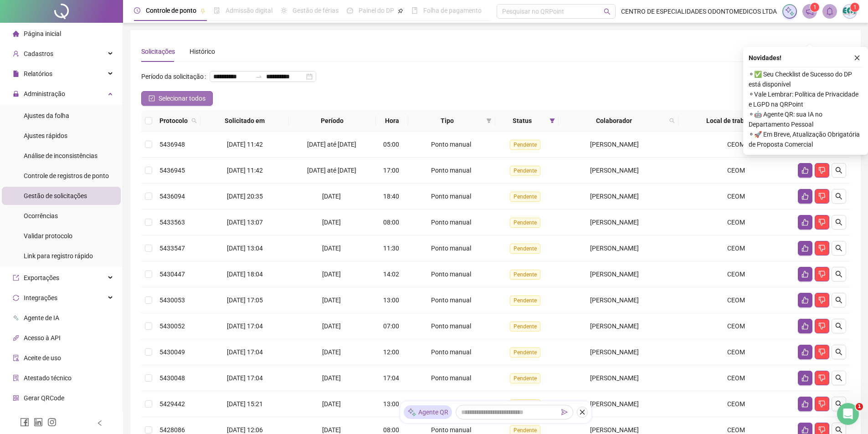 The width and height of the screenshot is (868, 434). What do you see at coordinates (152, 98) in the screenshot?
I see `span: check-square` at bounding box center [152, 98].